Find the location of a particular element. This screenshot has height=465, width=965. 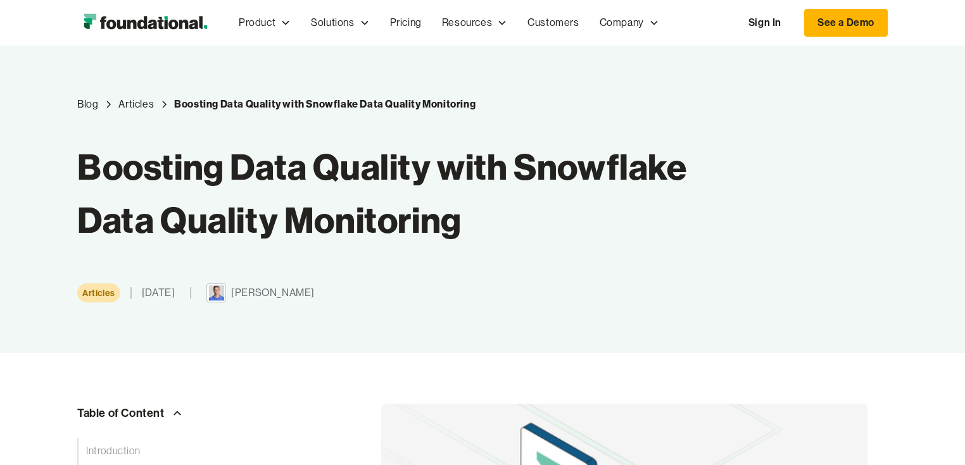

img: Foundational Logo is located at coordinates (145, 23).